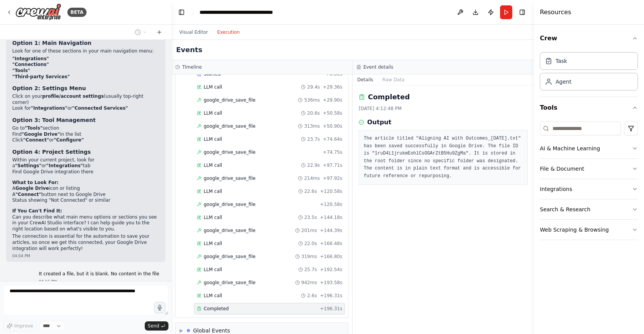 The height and width of the screenshot is (334, 644). Describe the element at coordinates (331, 308) in the screenshot. I see `span: + 196.31s` at that location.